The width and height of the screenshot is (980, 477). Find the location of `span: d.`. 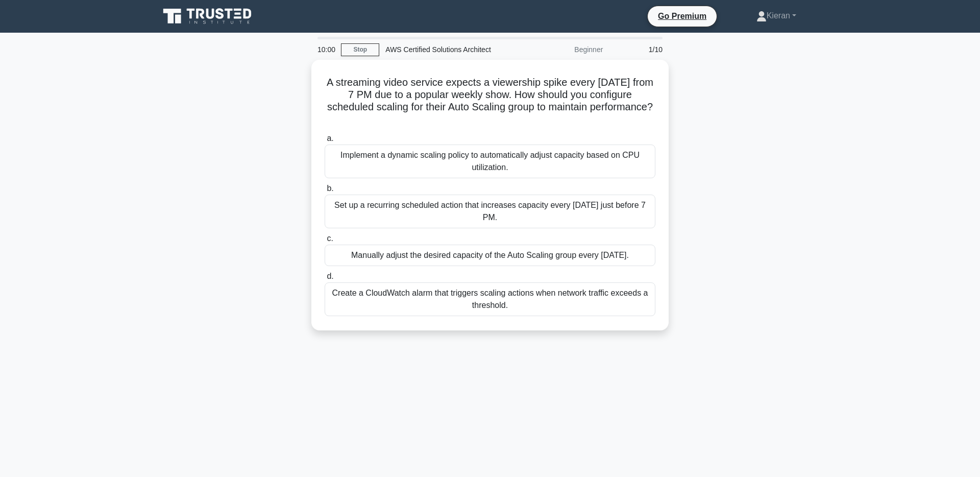

span: d. is located at coordinates (330, 276).